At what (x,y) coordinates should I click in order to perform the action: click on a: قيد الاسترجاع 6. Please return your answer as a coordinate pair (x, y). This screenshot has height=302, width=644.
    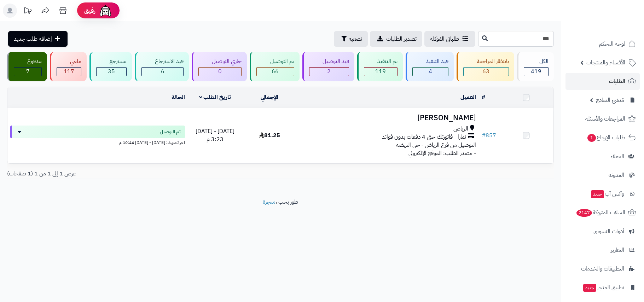
    Looking at the image, I should click on (162, 66).